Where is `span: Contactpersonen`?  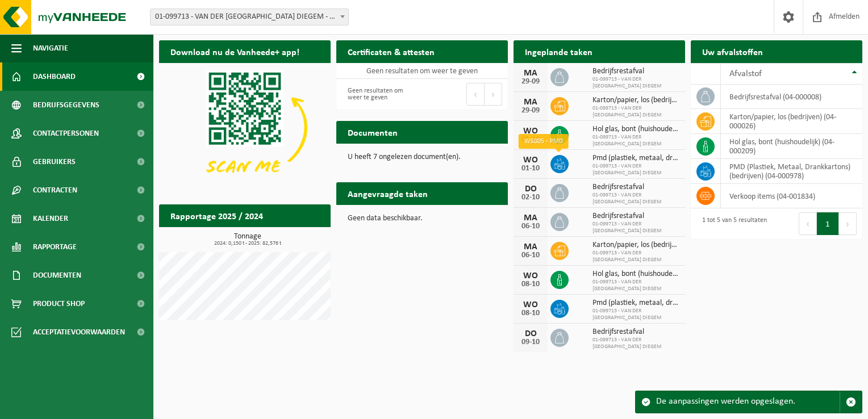
span: Contactpersonen is located at coordinates (66, 133).